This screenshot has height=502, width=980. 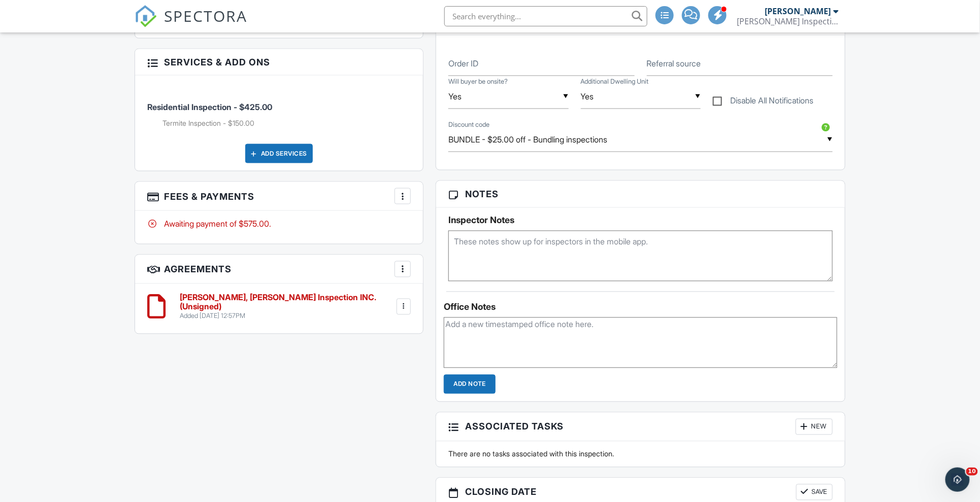 What do you see at coordinates (286, 123) in the screenshot?
I see `li: Add on: Termite Inspection` at bounding box center [286, 123].